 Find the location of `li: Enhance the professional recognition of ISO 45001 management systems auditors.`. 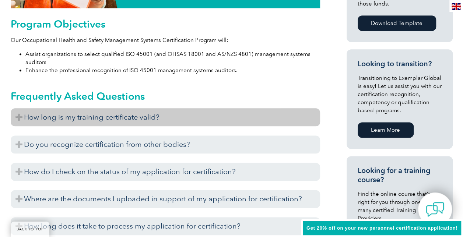

li: Enhance the professional recognition of ISO 45001 management systems auditors. is located at coordinates (173, 70).